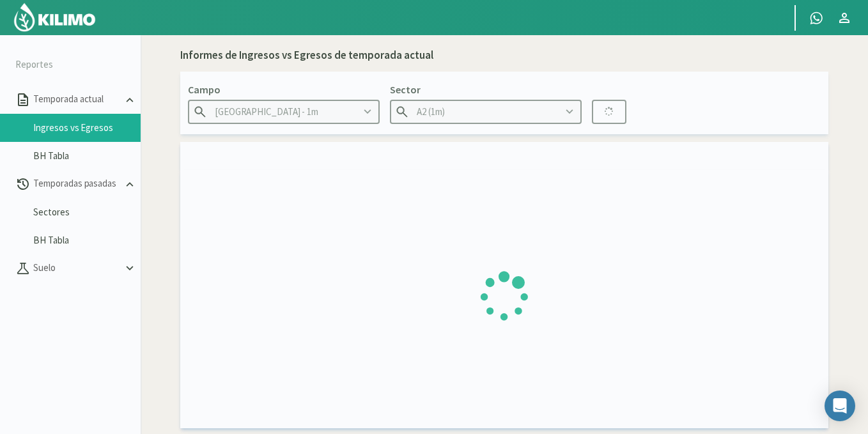 This screenshot has width=868, height=434. Describe the element at coordinates (840, 406) in the screenshot. I see `div: Open Intercom Messenger` at that location.